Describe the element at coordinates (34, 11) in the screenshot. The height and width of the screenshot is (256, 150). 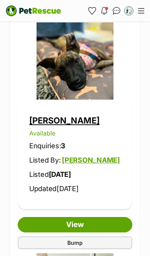
I see `a: PetRescue` at that location.